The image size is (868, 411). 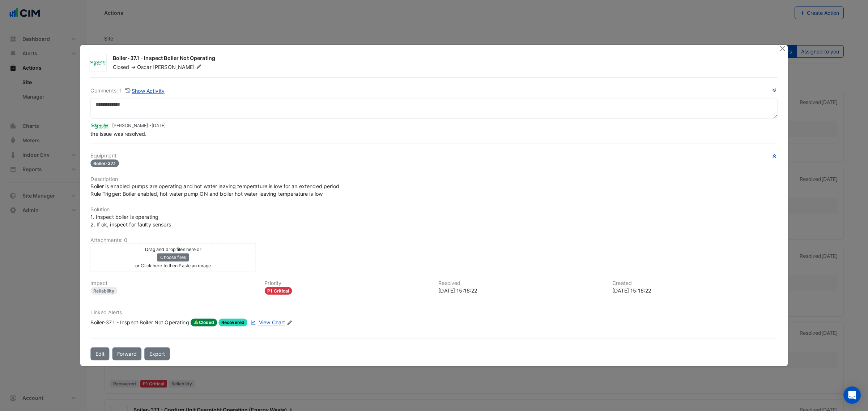 What do you see at coordinates (233, 322) in the screenshot?
I see `span: Recovered` at bounding box center [233, 322].